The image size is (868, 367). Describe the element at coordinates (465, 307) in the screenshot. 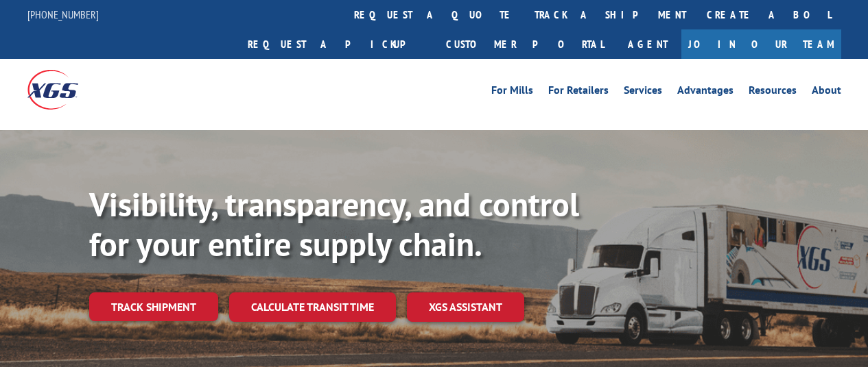

I see `a: XGS ASSISTANT` at that location.